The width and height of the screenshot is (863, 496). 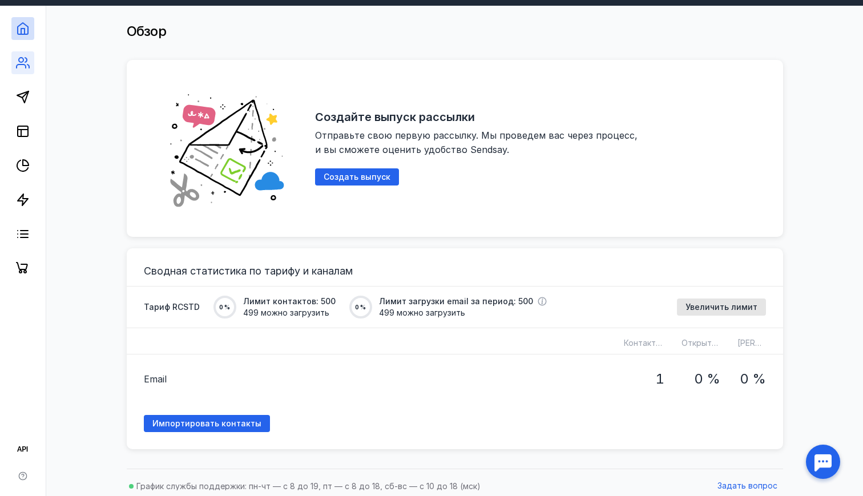 What do you see at coordinates (660, 379) in the screenshot?
I see `h1: 1` at bounding box center [660, 379].